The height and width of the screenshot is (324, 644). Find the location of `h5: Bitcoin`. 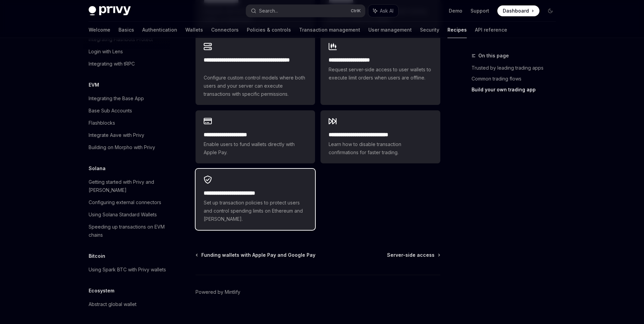

h5: Bitcoin is located at coordinates (97, 256).